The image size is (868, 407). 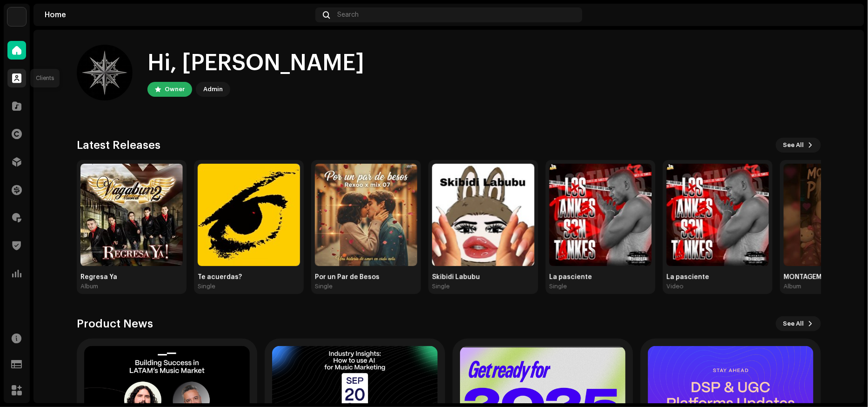 What do you see at coordinates (366, 215) in the screenshot?
I see `img: 5888fc74-3f2e-47e6-b05a-5c280a62619e` at bounding box center [366, 215].